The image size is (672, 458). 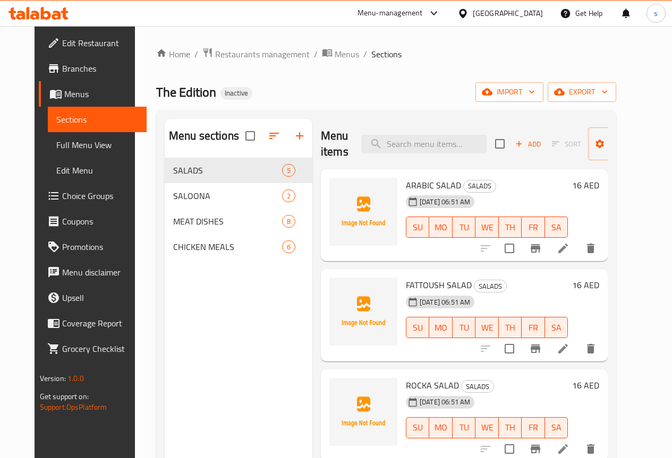 What do you see at coordinates (100, 221) in the screenshot?
I see `span: Coupons` at bounding box center [100, 221].